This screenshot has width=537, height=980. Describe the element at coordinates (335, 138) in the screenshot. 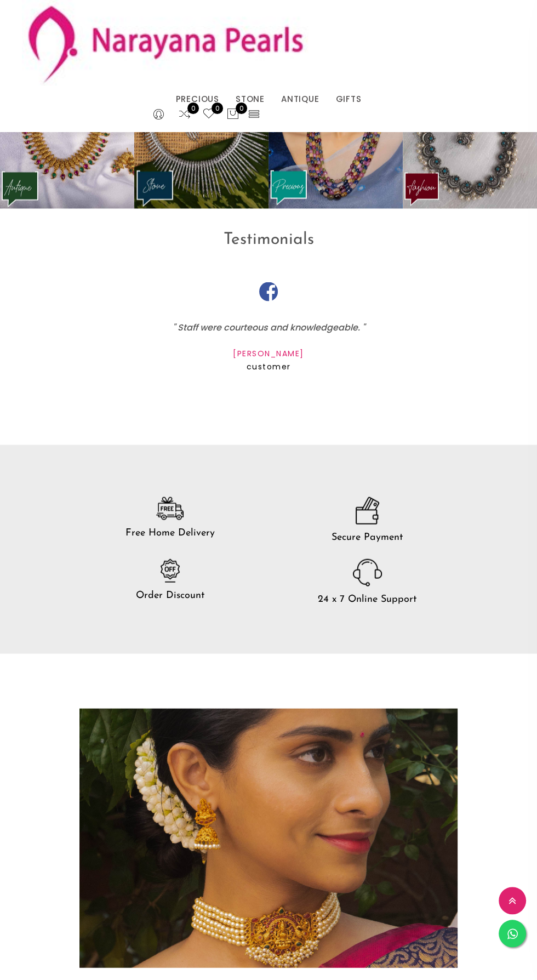

I see `img: Precious` at that location.